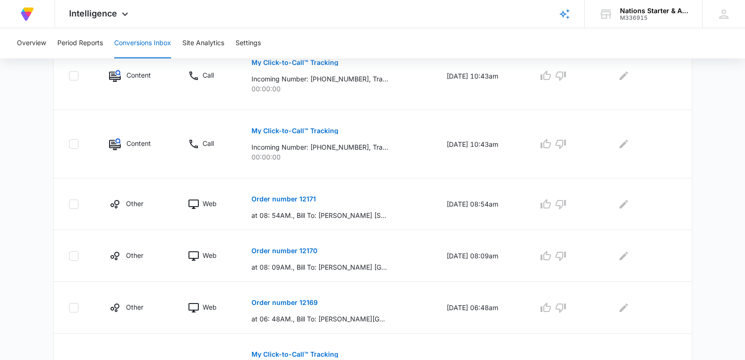 The image size is (745, 360). I want to click on button: Overview, so click(31, 43).